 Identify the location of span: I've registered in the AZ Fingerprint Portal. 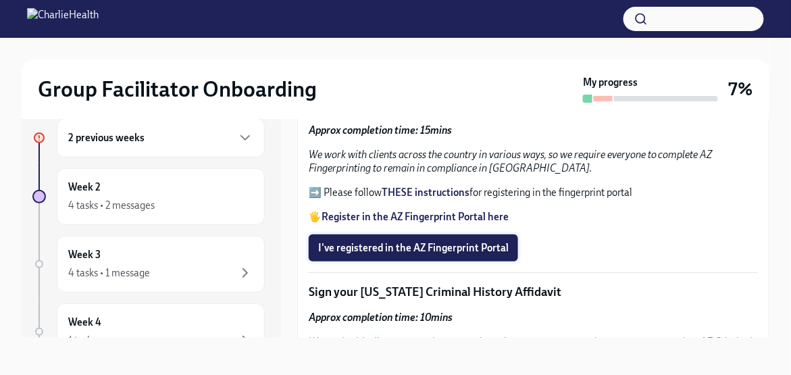
(414, 248).